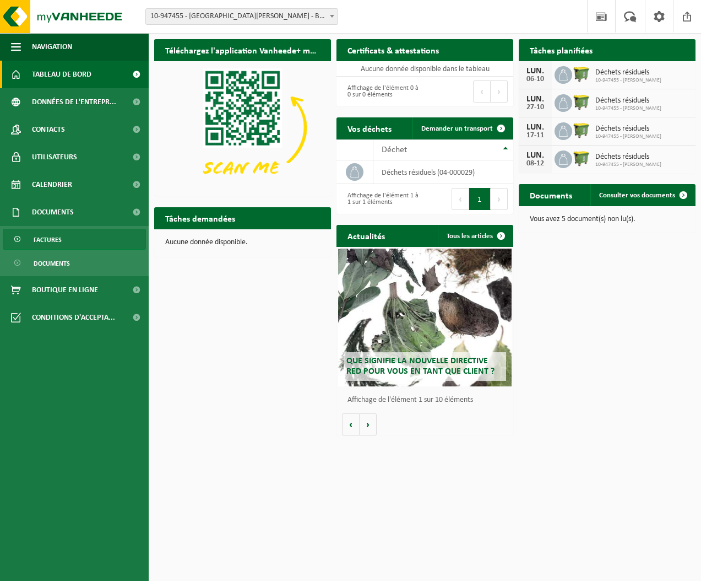 The width and height of the screenshot is (701, 581). What do you see at coordinates (536, 164) in the screenshot?
I see `div: 08-12` at bounding box center [536, 164].